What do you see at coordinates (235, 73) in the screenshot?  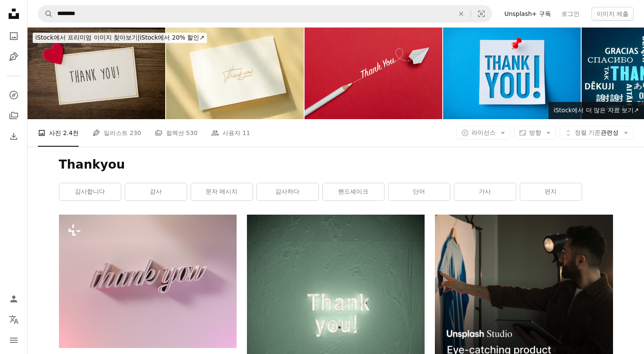 I see `img: 감정적 인 감사 카드 모형` at bounding box center [235, 73].